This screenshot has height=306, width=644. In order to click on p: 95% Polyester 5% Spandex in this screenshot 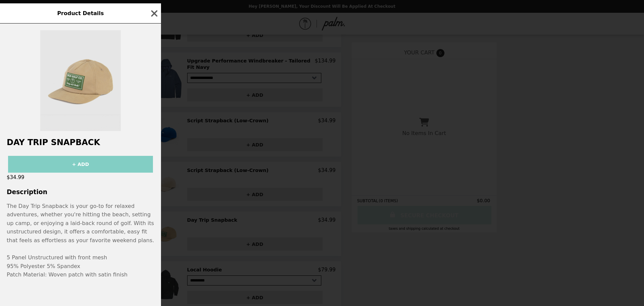, I will do `click(81, 266)`.